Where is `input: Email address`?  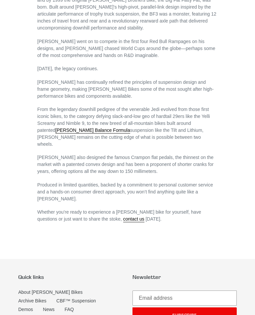
input: Email address is located at coordinates (184, 299).